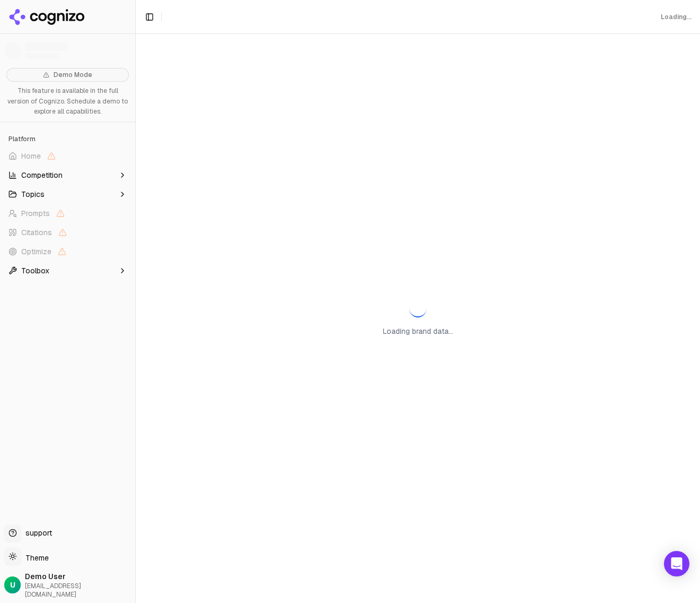 This screenshot has height=603, width=700. Describe the element at coordinates (67, 101) in the screenshot. I see `p: This feature is available in the full version of Cognizo. Schedule a demo to explore all capabili...` at that location.